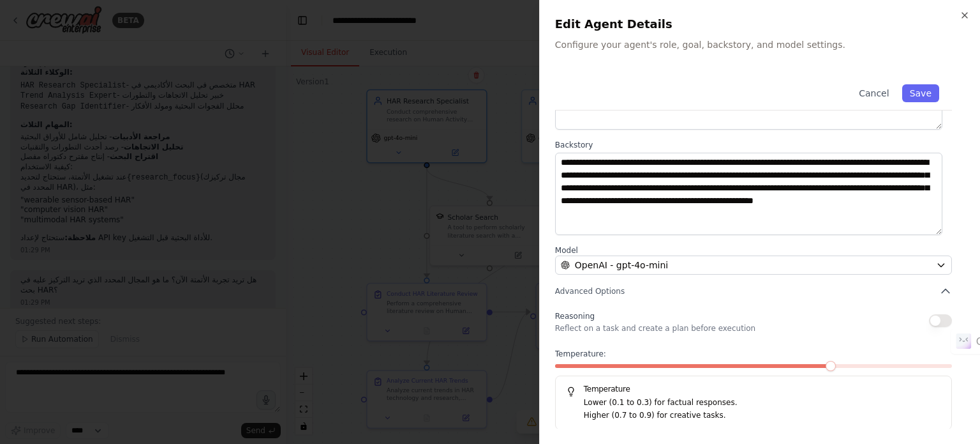  Describe the element at coordinates (873, 93) in the screenshot. I see `button: Cancel` at that location.